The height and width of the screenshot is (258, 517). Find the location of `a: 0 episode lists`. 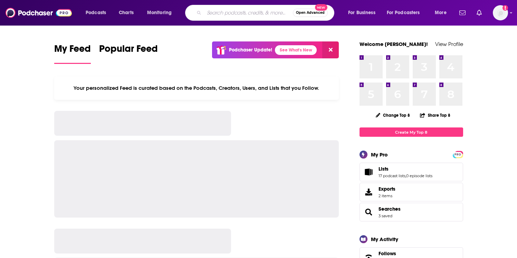

a: 0 episode lists is located at coordinates (419, 176).